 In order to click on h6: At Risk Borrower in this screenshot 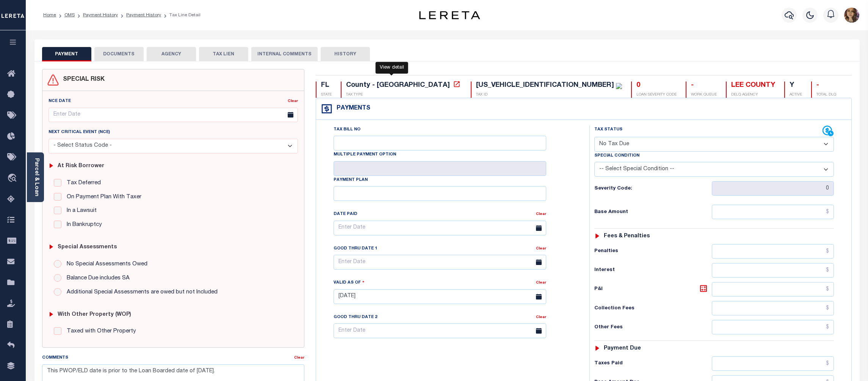, I will do `click(81, 166)`.